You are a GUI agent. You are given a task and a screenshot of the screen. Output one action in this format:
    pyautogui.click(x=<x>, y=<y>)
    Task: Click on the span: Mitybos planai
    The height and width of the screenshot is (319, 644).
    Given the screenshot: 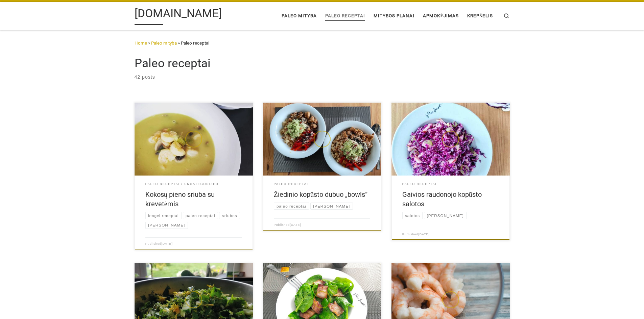 What is the action you would take?
    pyautogui.click(x=394, y=15)
    